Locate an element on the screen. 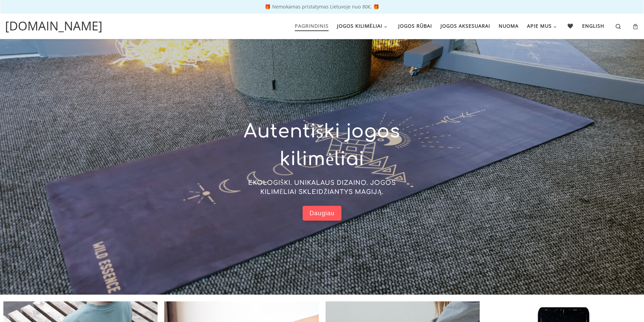 Image resolution: width=644 pixels, height=322 pixels. span: Jogos rūbai is located at coordinates (415, 25).